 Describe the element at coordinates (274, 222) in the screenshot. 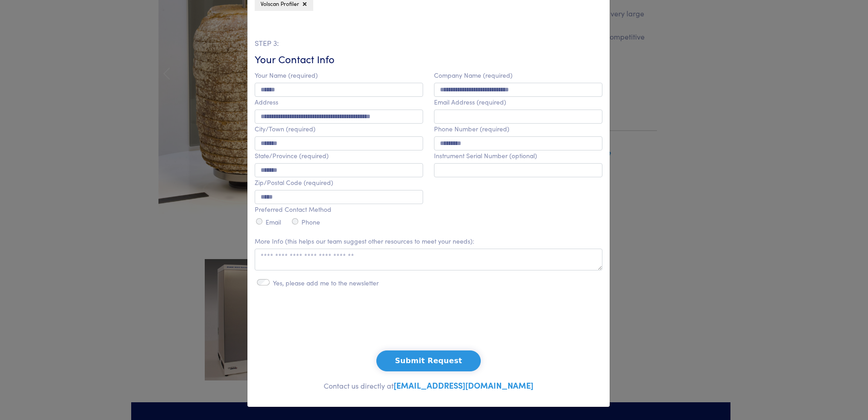

I see `label: Email` at that location.